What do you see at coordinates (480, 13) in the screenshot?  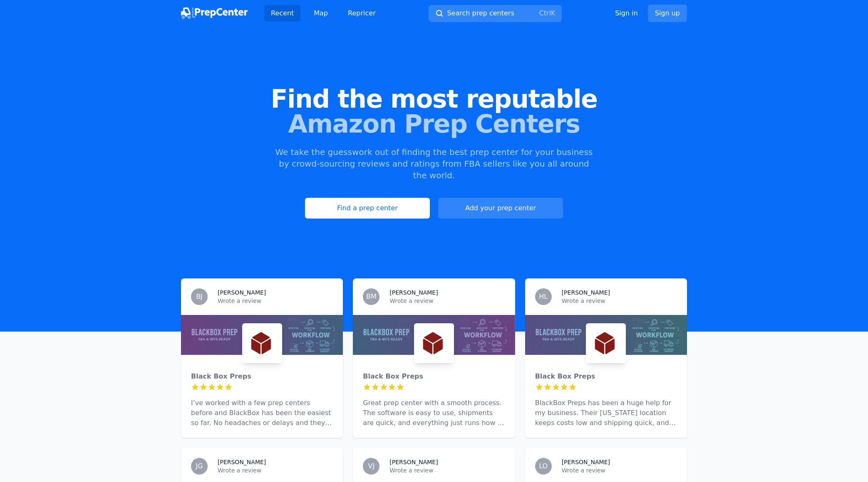 I see `span: Search prep centers` at bounding box center [480, 13].